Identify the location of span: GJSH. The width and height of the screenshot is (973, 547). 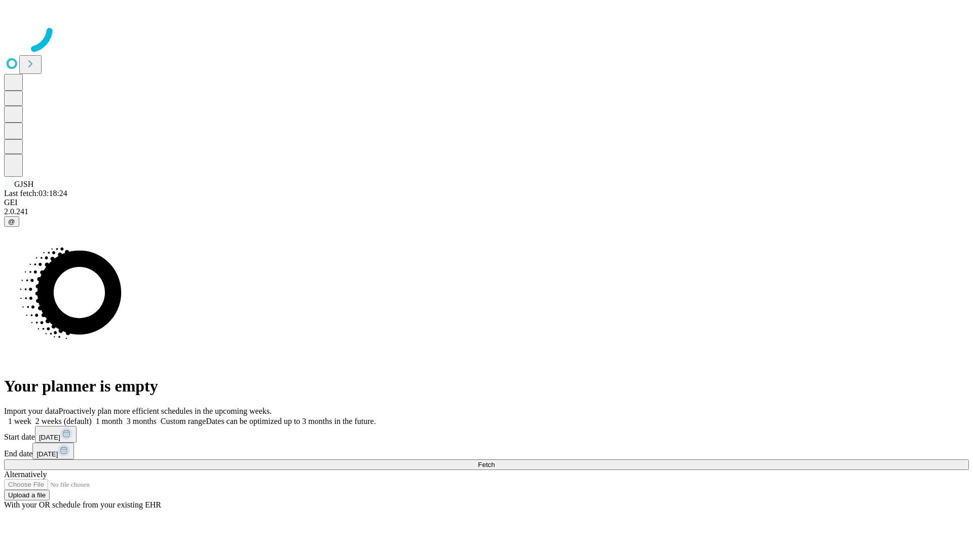
(24, 184).